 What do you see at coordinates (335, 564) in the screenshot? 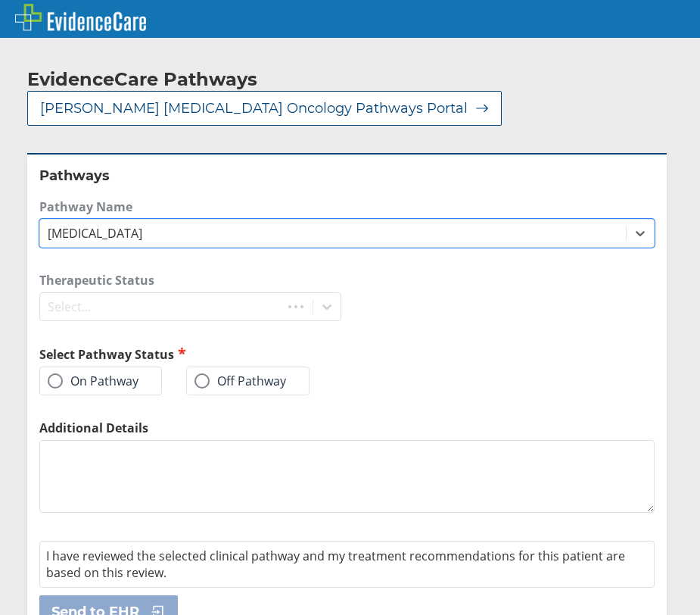
I see `span: I have reviewed the selected clinical pathway and my treatment recommendations for this patient a...` at bounding box center [335, 564].